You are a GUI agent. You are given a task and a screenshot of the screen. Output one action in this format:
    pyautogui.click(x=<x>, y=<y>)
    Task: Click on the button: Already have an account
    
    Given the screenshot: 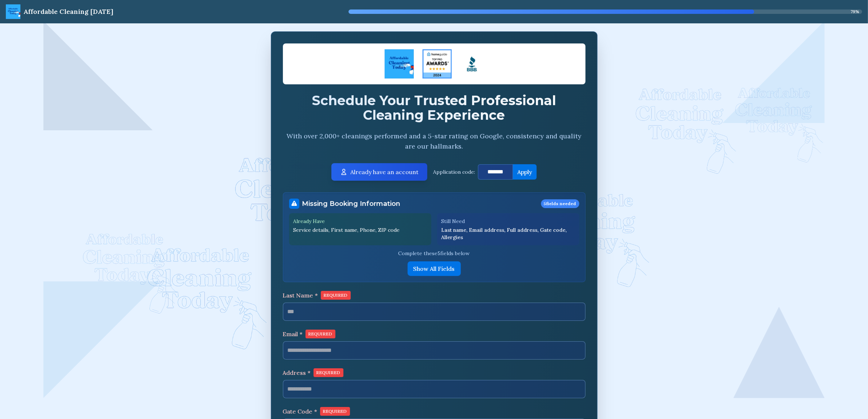 What is the action you would take?
    pyautogui.click(x=379, y=172)
    